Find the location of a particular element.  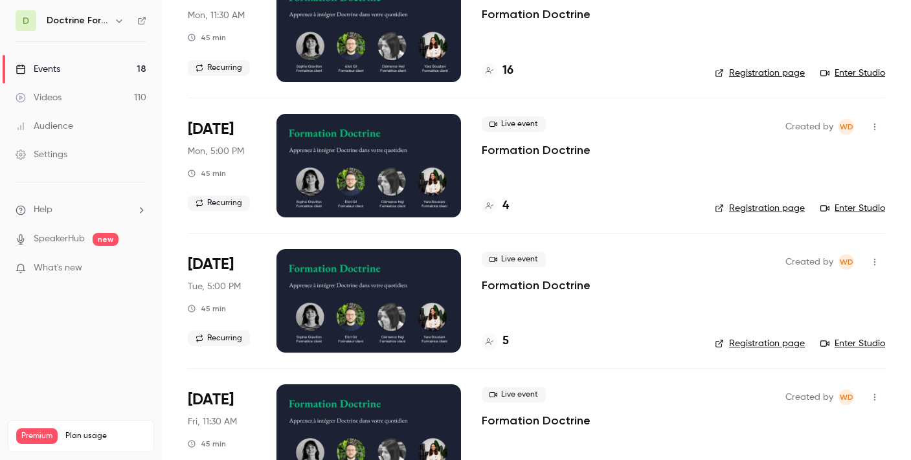

span: new is located at coordinates (106, 240).